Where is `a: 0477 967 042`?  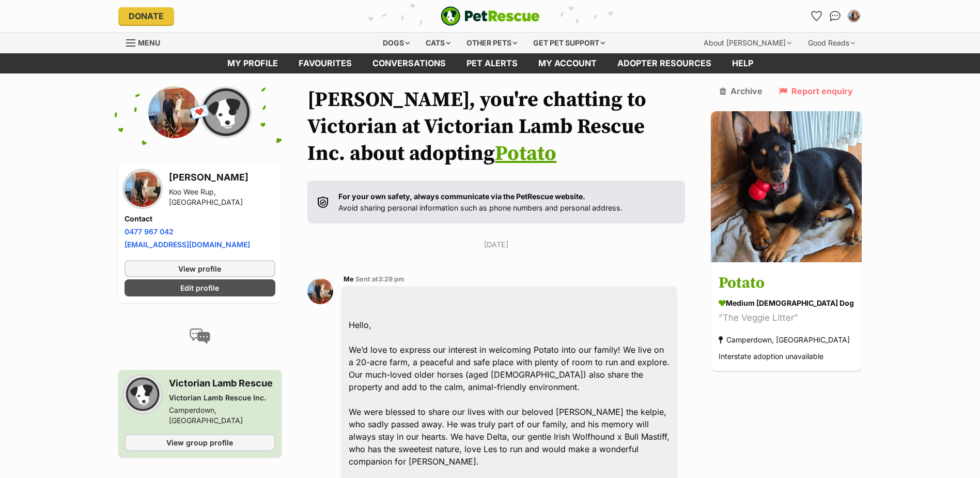 a: 0477 967 042 is located at coordinates (149, 231).